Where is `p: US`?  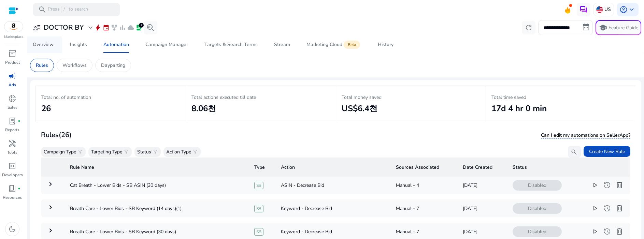
p: US is located at coordinates (607, 9).